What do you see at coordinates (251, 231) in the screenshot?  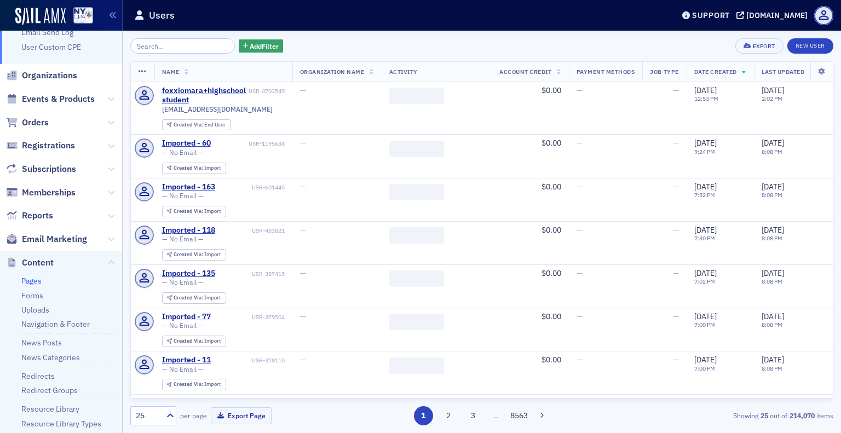 I see `div: USR-483821` at bounding box center [251, 231].